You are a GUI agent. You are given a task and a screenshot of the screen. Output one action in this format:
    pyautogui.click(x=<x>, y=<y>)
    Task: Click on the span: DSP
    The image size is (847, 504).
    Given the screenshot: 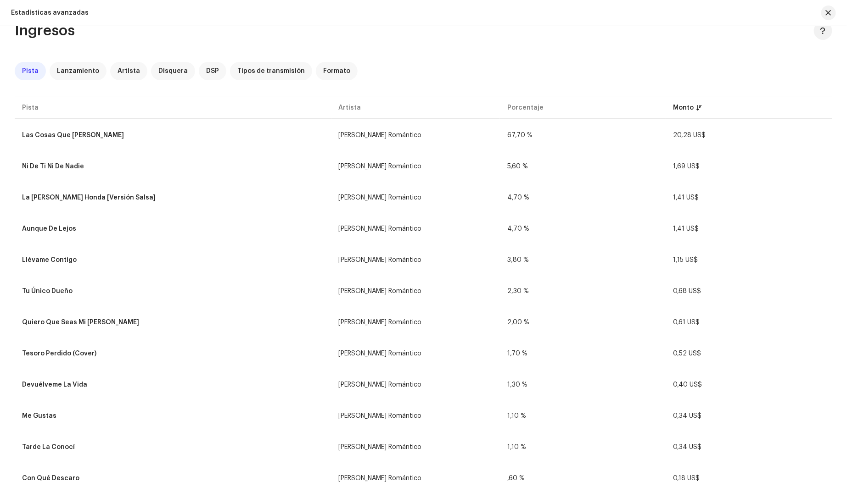 What is the action you would take?
    pyautogui.click(x=213, y=71)
    